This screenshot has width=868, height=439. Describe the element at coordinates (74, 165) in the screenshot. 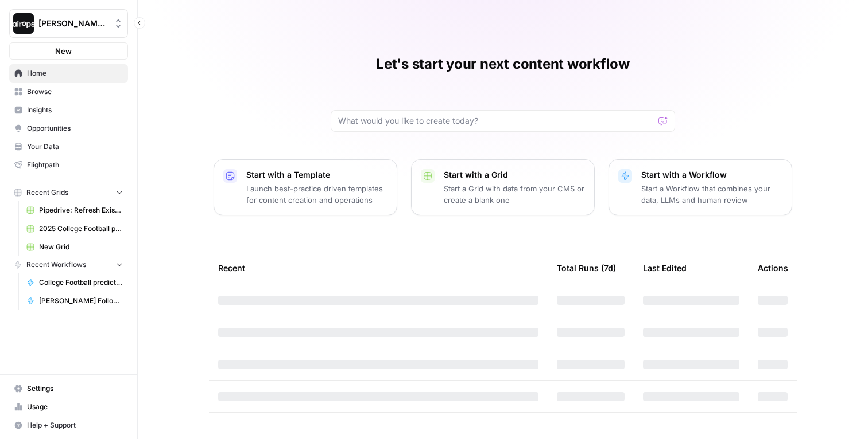

I see `span: Flightpath` at that location.